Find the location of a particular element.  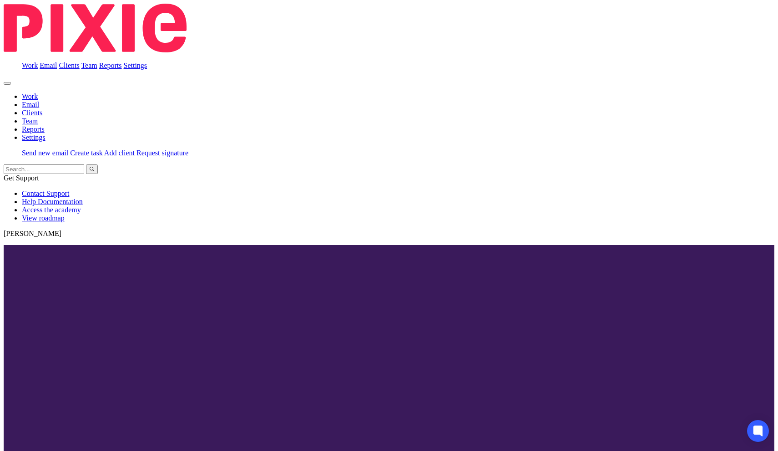

a: Request signature is located at coordinates (162, 152).